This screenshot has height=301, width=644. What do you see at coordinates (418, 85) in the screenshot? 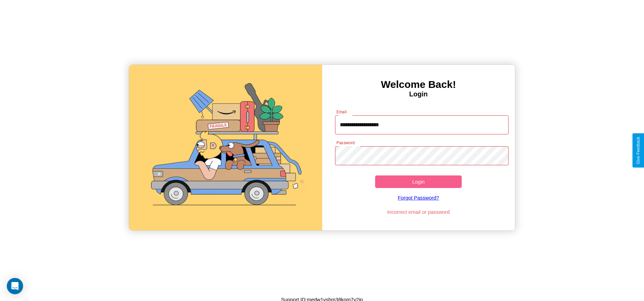
I see `h3: Welcome Back!` at bounding box center [418, 85].